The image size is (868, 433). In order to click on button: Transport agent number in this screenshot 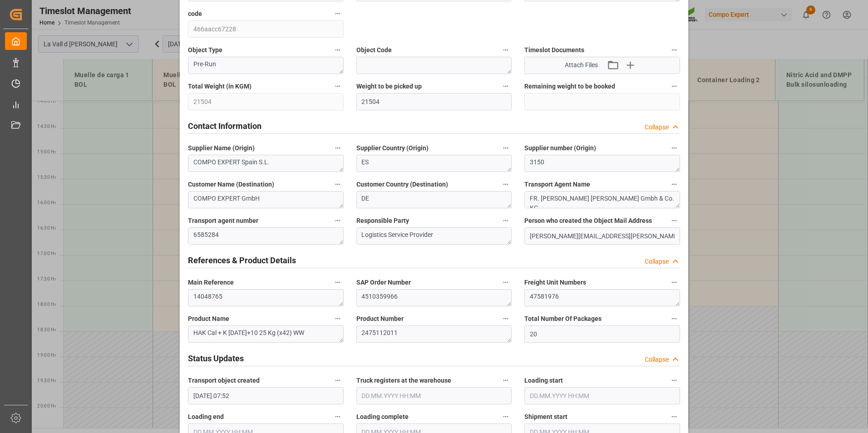, I will do `click(338, 221)`.